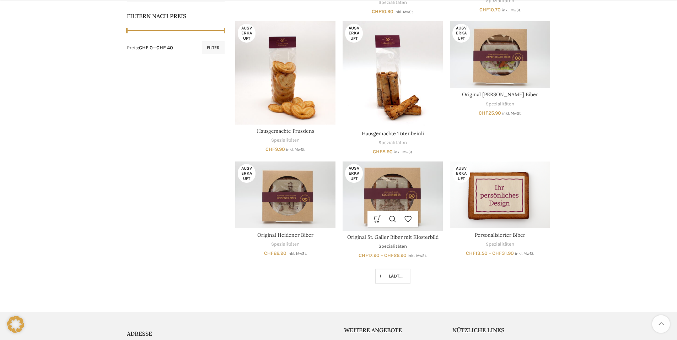 The width and height of the screenshot is (677, 340). What do you see at coordinates (476, 253) in the screenshot?
I see `bdi: 13.50` at bounding box center [476, 253].